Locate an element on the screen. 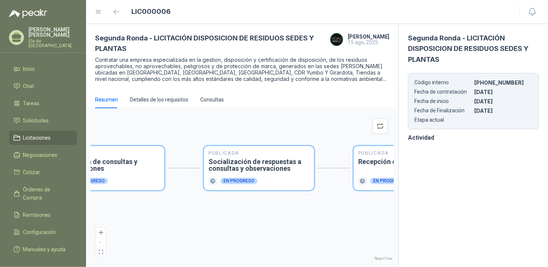 The height and width of the screenshot is (267, 548). span: Licitaciones is located at coordinates (37, 138).